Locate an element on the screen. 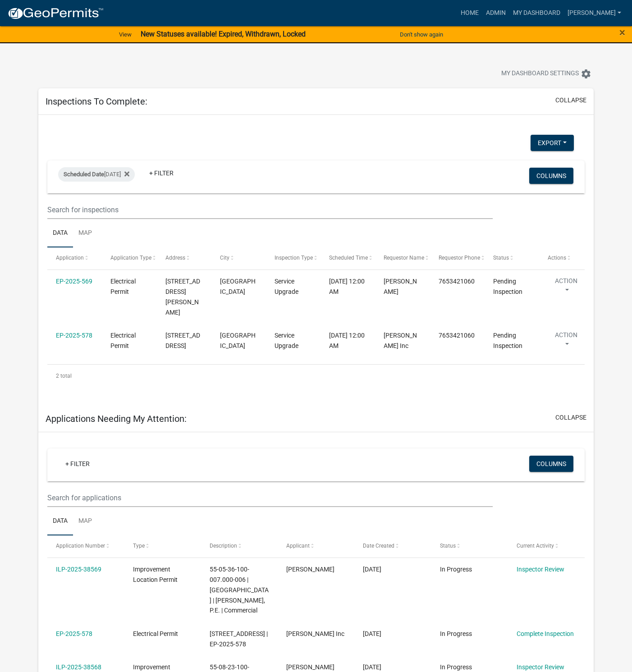 Image resolution: width=632 pixels, height=672 pixels. span: Requestor Phone is located at coordinates (459, 258).